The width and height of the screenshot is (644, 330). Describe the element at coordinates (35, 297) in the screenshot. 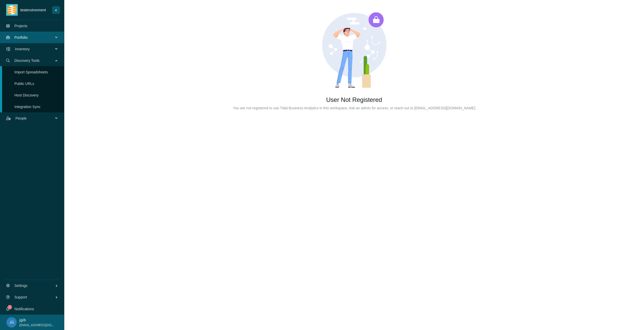

I see `span: Support` at that location.